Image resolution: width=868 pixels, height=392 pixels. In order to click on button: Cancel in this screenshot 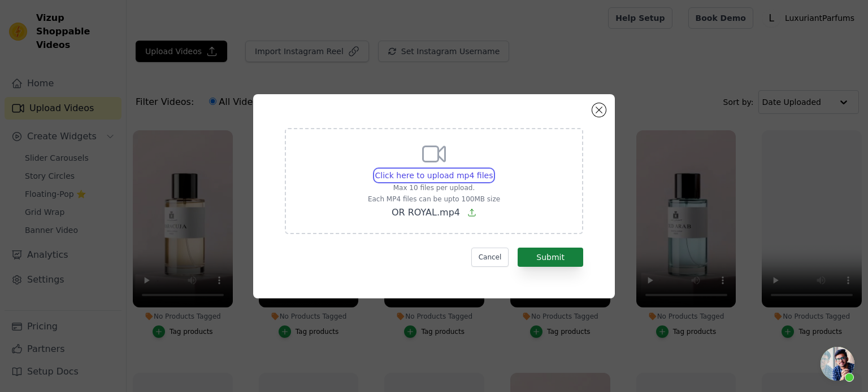, I will do `click(490, 257)`.